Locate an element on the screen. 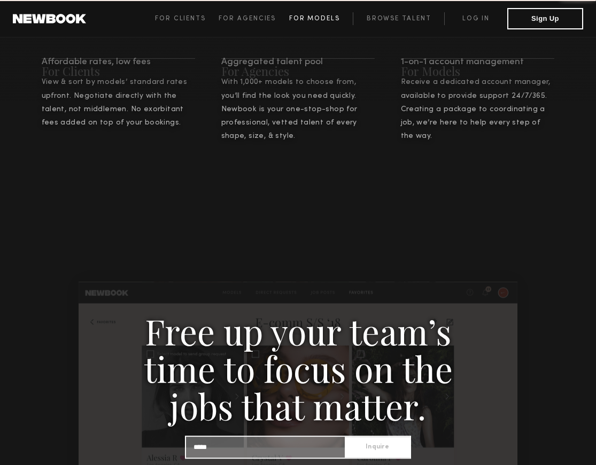 The width and height of the screenshot is (596, 465). h3: Free up your team’s time to focus on the jobs that matter. is located at coordinates (298, 368).